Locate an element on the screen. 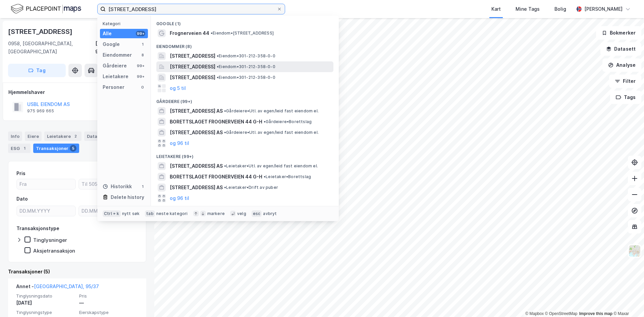 This screenshot has width=644, height=317. div: Alle is located at coordinates (107, 34).